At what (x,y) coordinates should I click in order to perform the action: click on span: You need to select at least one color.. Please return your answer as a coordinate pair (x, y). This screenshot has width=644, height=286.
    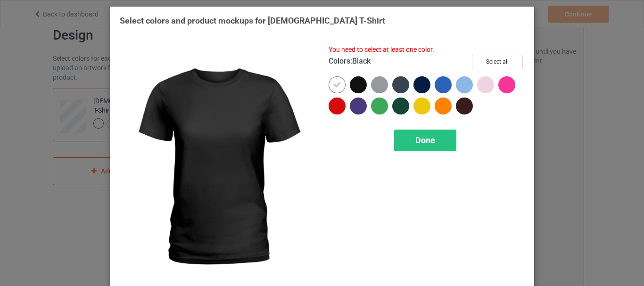
    Looking at the image, I should click on (381, 49).